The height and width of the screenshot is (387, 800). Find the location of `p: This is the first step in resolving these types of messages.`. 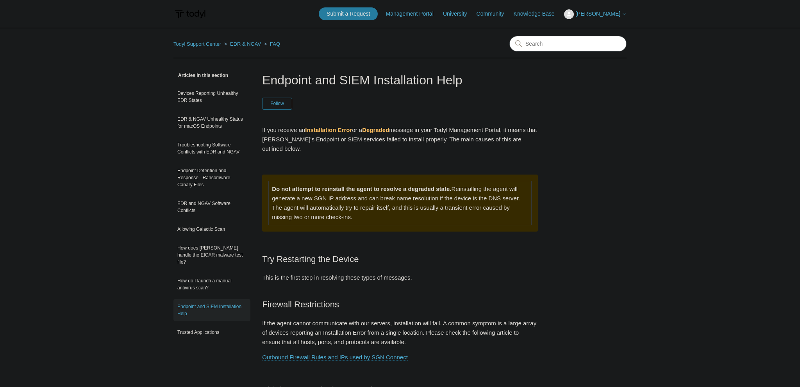

p: This is the first step in resolving these types of messages. is located at coordinates (400, 282).